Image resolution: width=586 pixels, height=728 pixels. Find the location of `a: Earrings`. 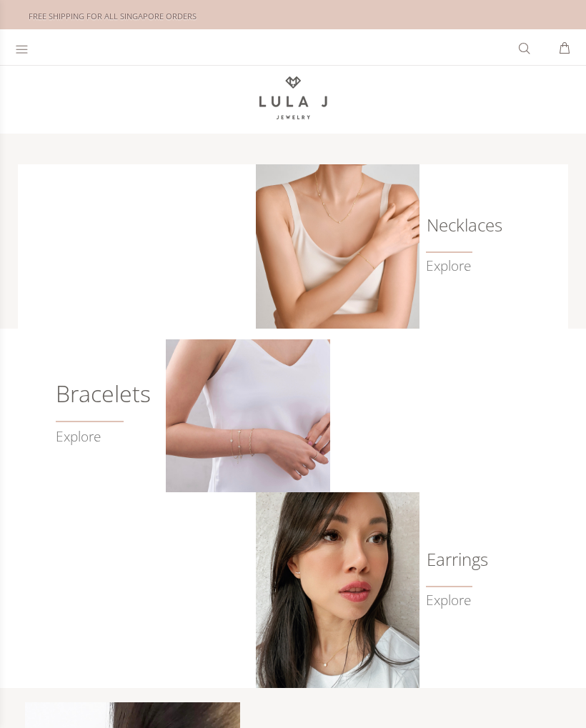

a: Earrings is located at coordinates (446, 560).